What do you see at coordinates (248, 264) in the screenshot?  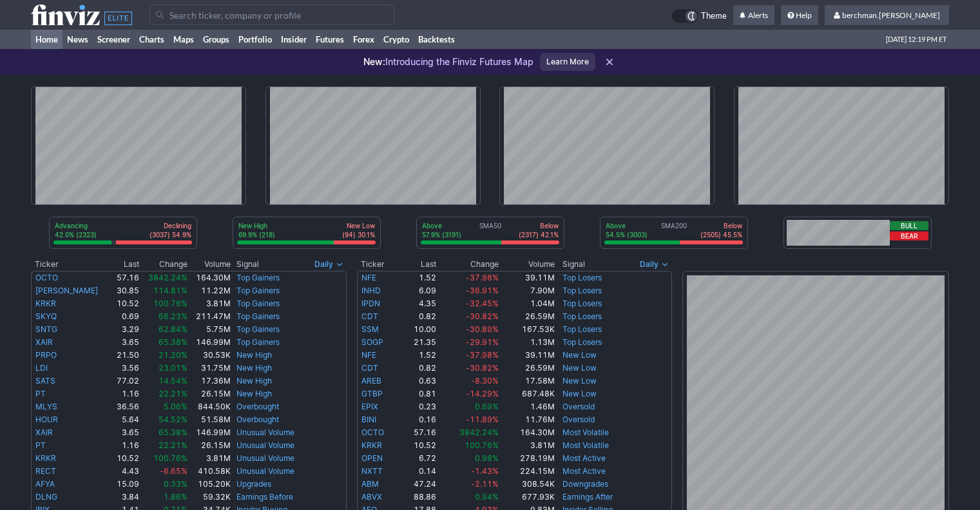 I see `span: Signal` at bounding box center [248, 264].